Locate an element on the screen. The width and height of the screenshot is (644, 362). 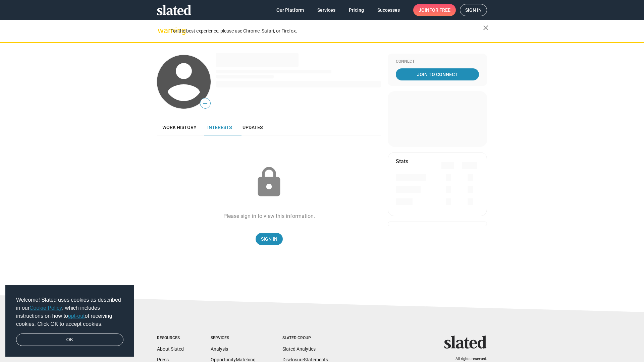
a: Interests is located at coordinates (219, 127).